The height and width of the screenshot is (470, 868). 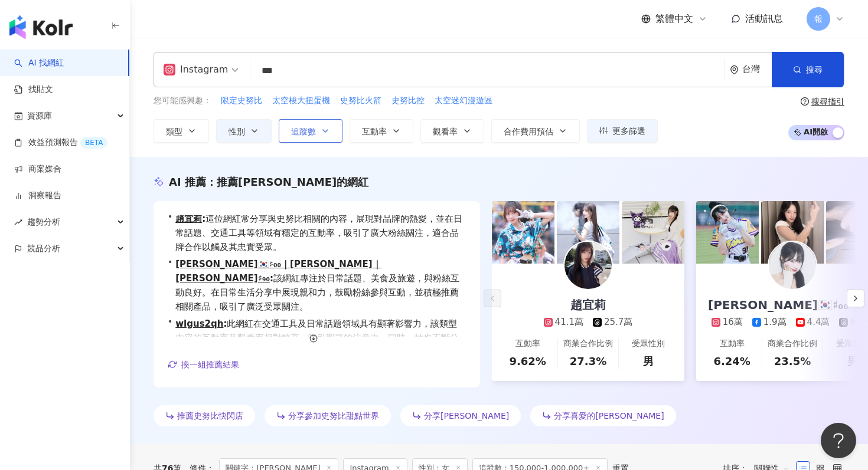 I want to click on span: 換一組推薦結果, so click(x=210, y=365).